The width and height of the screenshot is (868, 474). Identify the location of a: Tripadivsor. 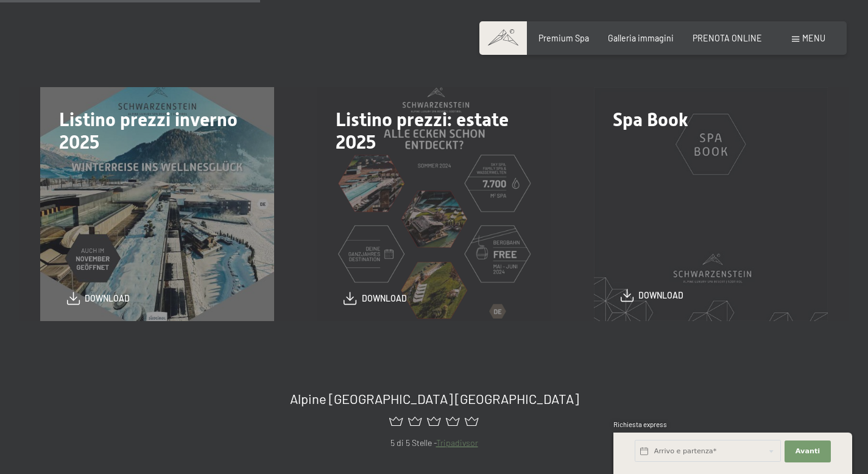
(457, 442).